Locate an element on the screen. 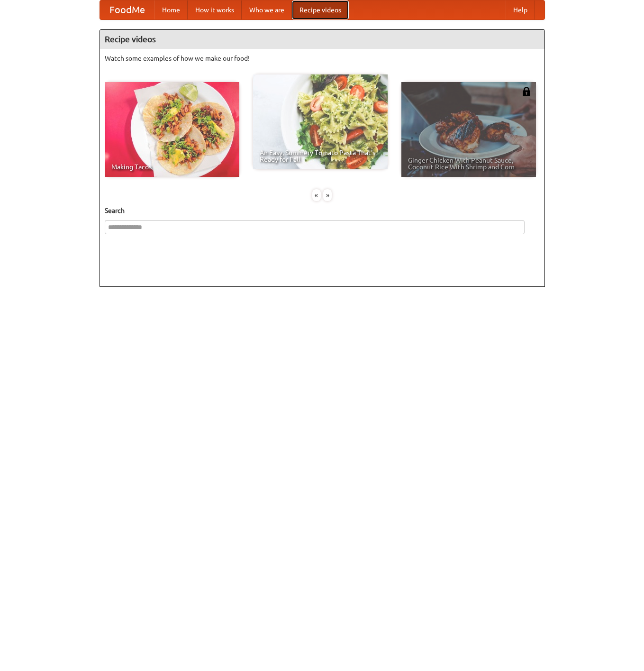 The image size is (644, 671). a: How it works is located at coordinates (214, 10).